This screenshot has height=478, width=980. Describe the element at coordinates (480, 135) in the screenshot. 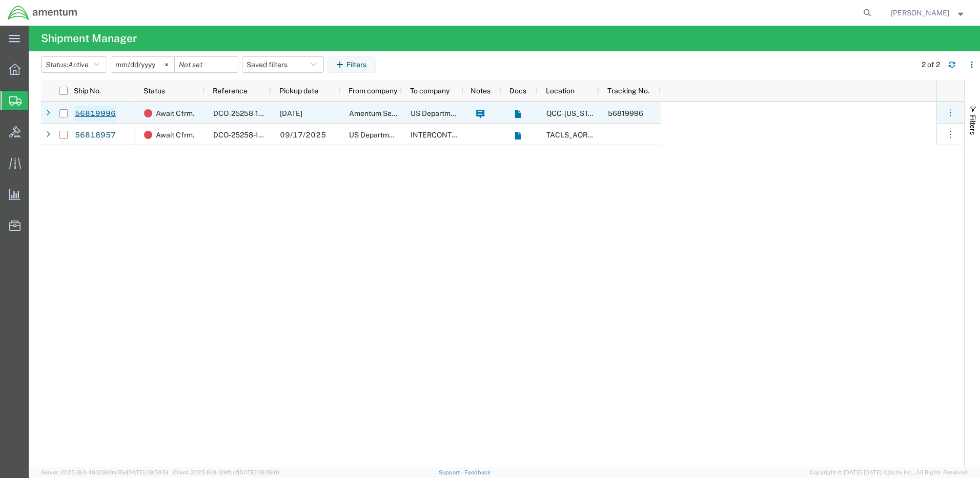

I see `span: INTERCONTINENTAL JET SERVICE CORP` at that location.